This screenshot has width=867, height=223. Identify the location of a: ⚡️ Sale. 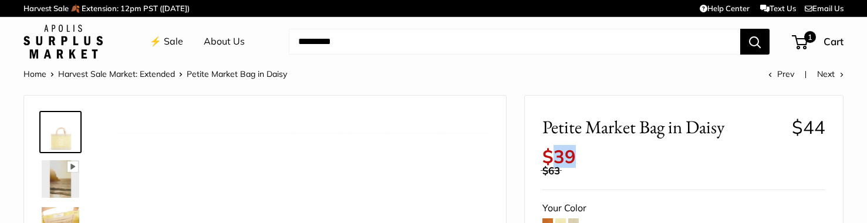
(166, 42).